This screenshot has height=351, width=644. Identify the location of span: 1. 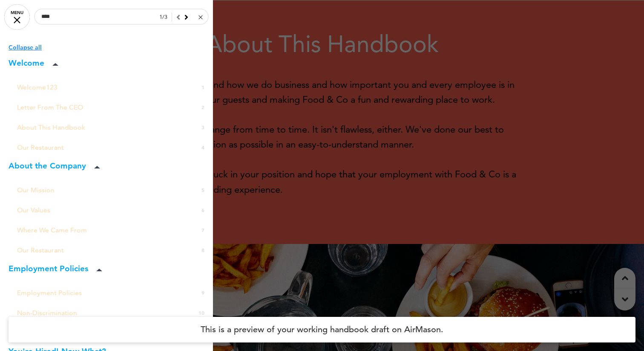
(160, 17).